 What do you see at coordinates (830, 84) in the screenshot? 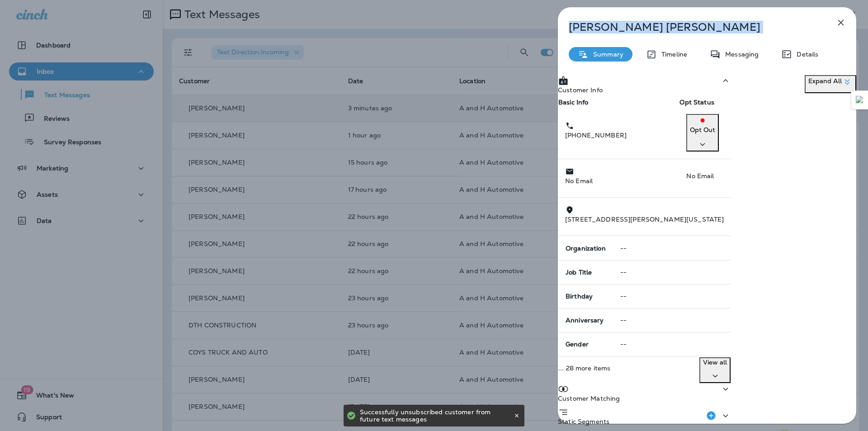
I see `button: Expand All` at bounding box center [830, 84].